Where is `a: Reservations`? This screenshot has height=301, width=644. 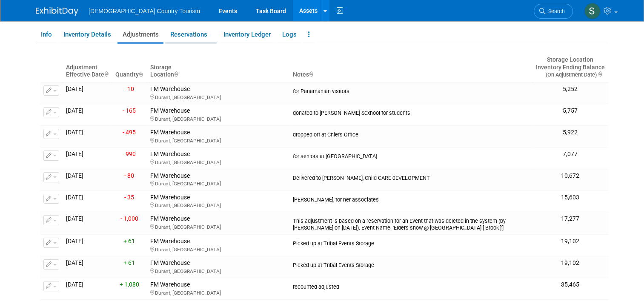
a: Reservations is located at coordinates (191, 34).